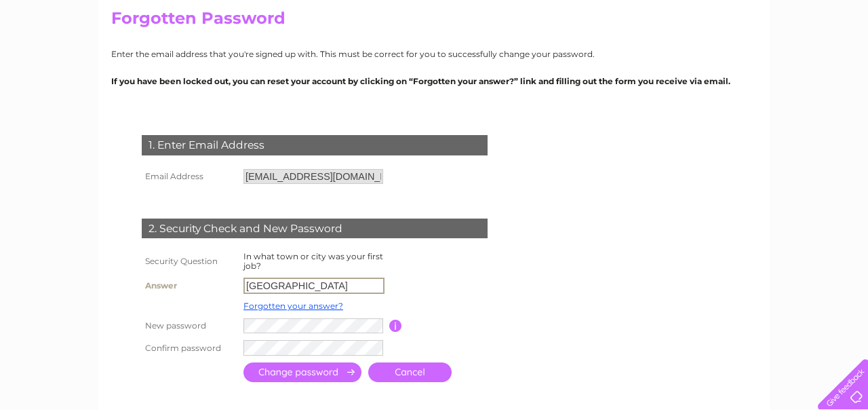  Describe the element at coordinates (315, 229) in the screenshot. I see `div: 2. Security Check and New Password` at that location.